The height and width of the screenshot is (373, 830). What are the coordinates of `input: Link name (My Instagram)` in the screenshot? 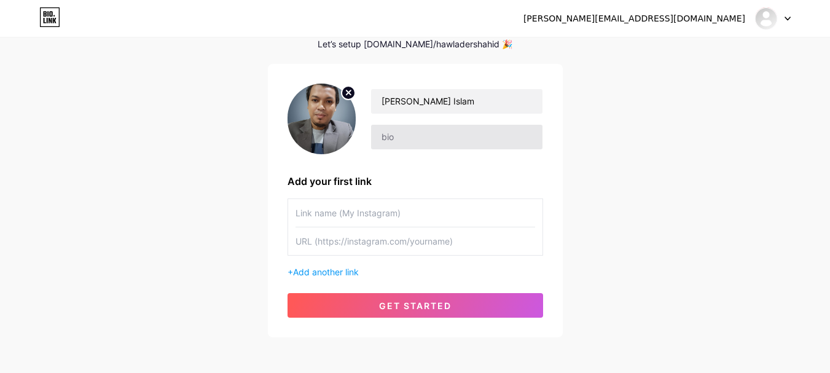 It's located at (415, 213).